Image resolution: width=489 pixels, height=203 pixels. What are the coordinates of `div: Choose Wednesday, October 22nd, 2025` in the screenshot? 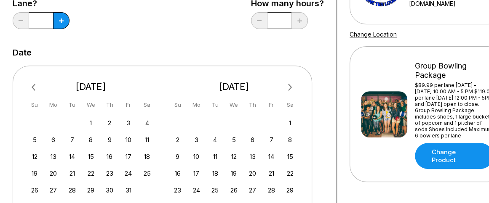 It's located at (91, 173).